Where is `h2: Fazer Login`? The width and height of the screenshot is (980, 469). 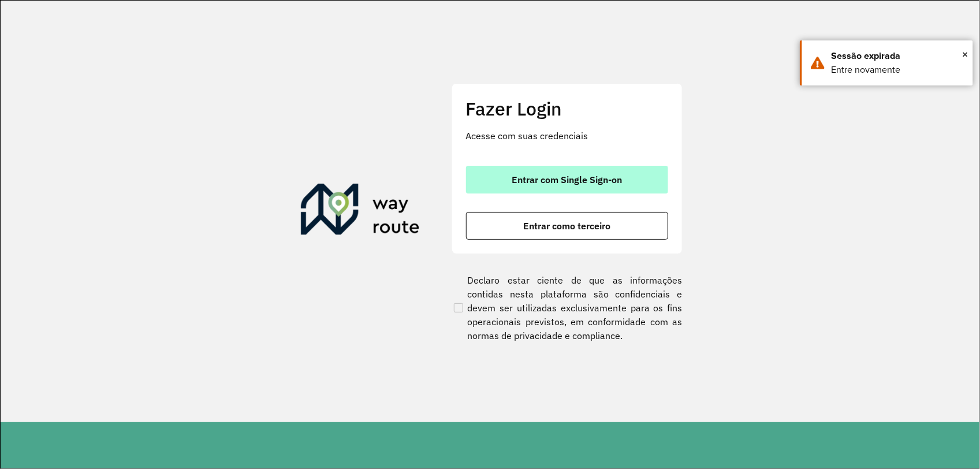 h2: Fazer Login is located at coordinates (567, 109).